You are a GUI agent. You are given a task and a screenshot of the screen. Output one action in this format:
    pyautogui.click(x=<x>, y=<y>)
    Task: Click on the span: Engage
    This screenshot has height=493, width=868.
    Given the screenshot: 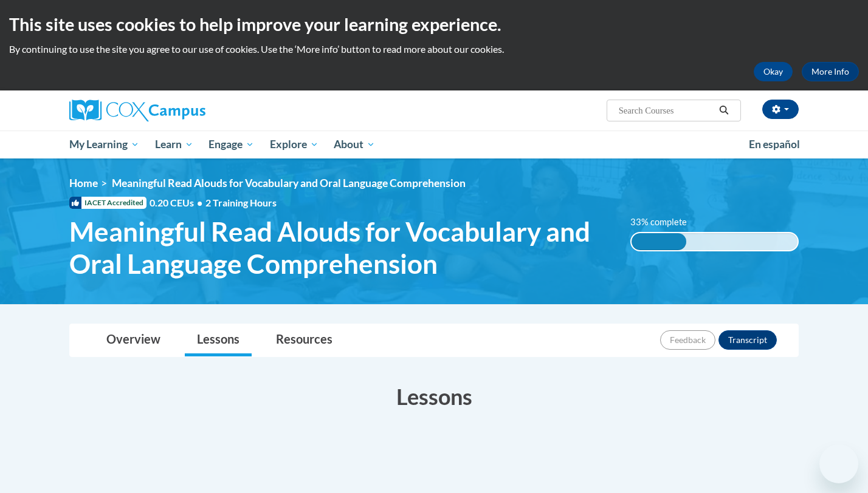 What is the action you would take?
    pyautogui.click(x=231, y=145)
    